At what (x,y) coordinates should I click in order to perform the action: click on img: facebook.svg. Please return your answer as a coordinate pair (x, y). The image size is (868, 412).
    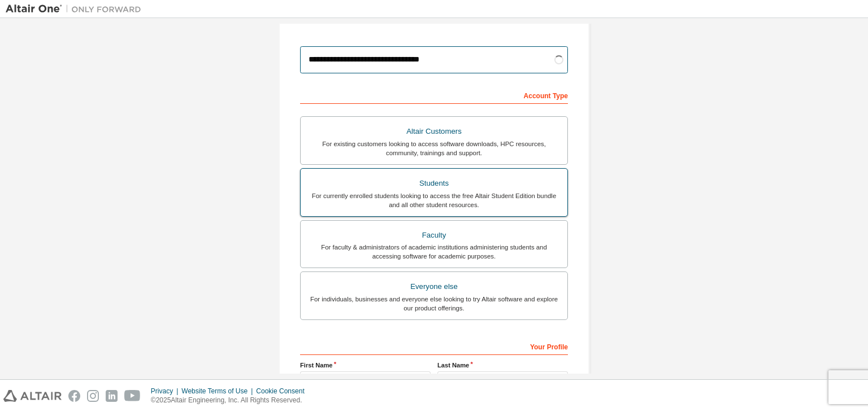
    Looking at the image, I should click on (74, 396).